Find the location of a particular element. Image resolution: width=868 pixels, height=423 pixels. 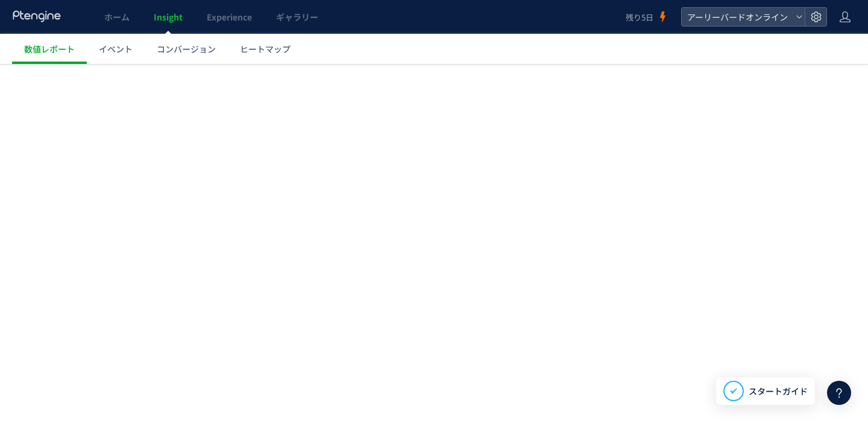

span: アーリーバードオンライン is located at coordinates (737, 17).